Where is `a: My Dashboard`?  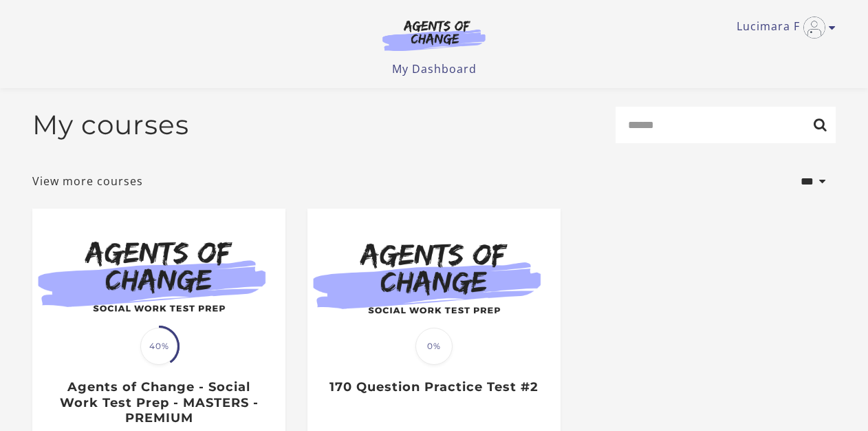 a: My Dashboard is located at coordinates (434, 69).